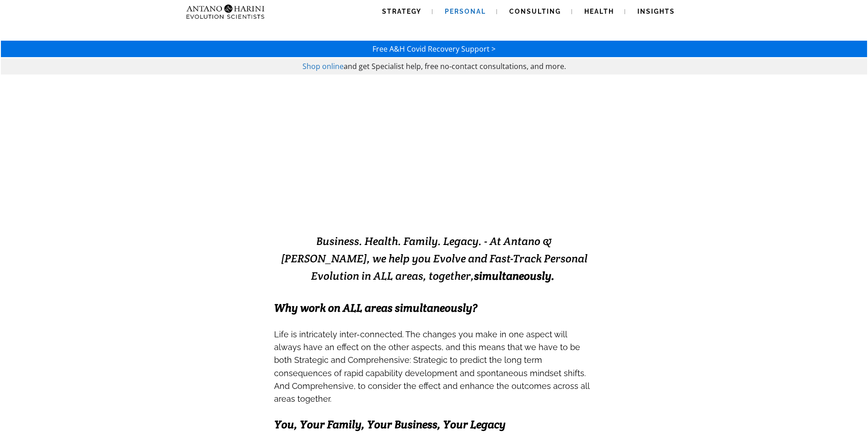 This screenshot has width=868, height=436. Describe the element at coordinates (376, 307) in the screenshot. I see `span: Why work on ALL areas simultaneously?` at that location.